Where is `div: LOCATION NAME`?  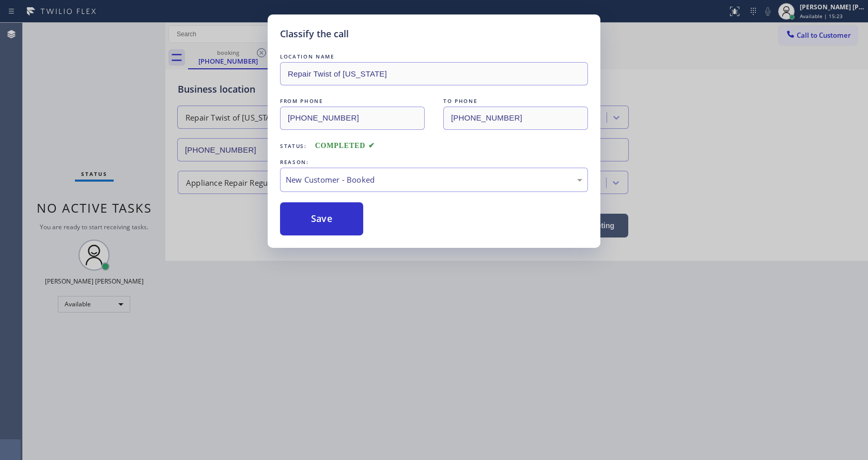
div: LOCATION NAME is located at coordinates (434, 57).